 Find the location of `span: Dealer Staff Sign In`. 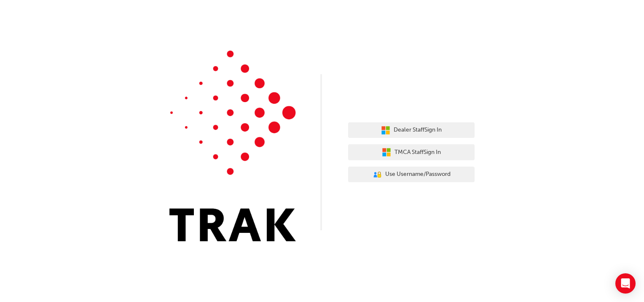

span: Dealer Staff Sign In is located at coordinates (418, 130).